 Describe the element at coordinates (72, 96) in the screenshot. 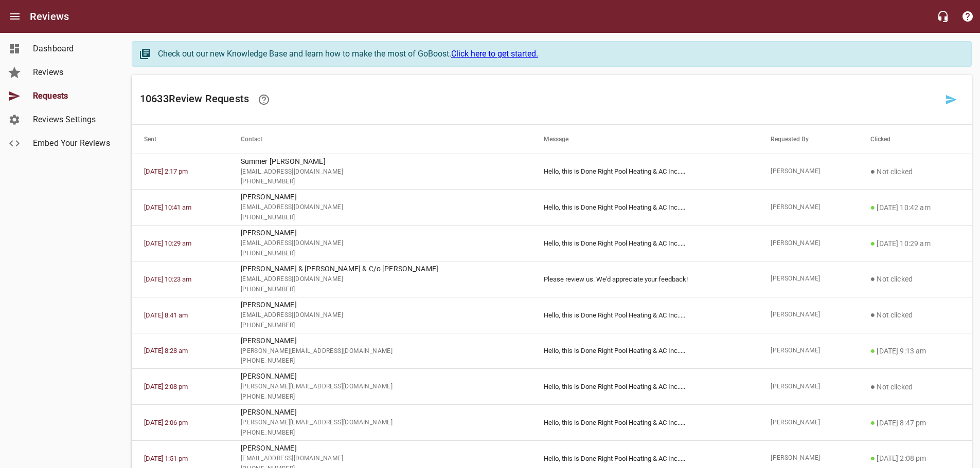

I see `span: Requests` at that location.